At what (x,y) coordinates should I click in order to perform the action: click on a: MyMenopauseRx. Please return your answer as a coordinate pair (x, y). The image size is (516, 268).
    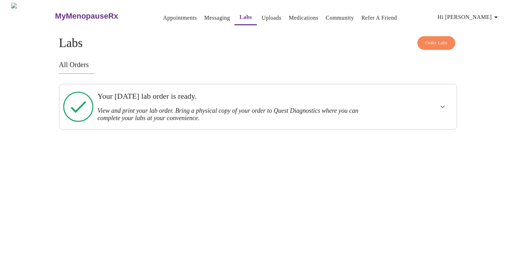
    Looking at the image, I should click on (100, 16).